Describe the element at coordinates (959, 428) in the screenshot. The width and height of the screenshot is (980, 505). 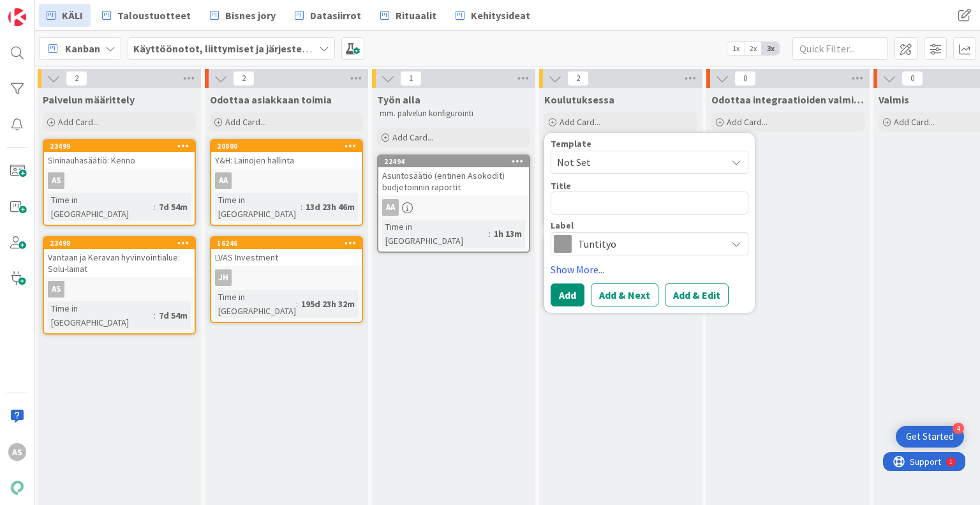
I see `div: 4` at that location.